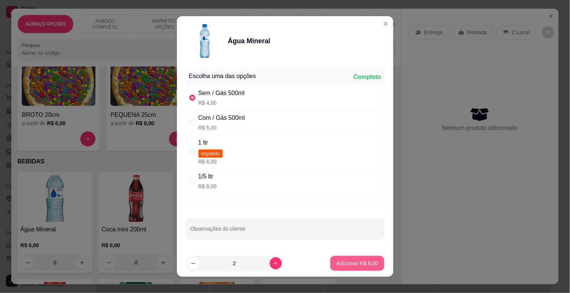  I want to click on span: esgotado, so click(210, 154).